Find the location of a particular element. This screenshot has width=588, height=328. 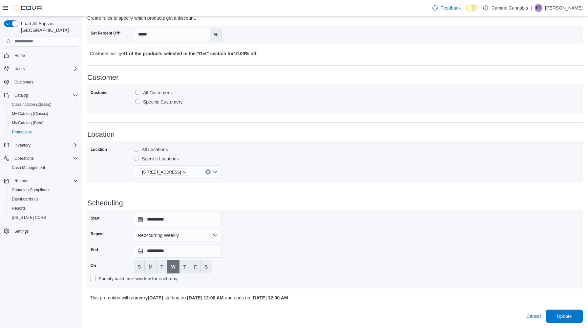

label: Specific Customers is located at coordinates (159, 102).